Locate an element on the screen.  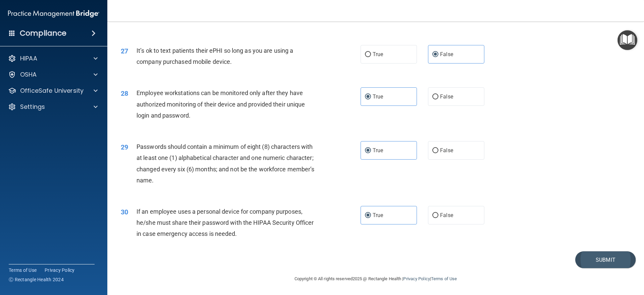
button: Submit is located at coordinates (605, 260).